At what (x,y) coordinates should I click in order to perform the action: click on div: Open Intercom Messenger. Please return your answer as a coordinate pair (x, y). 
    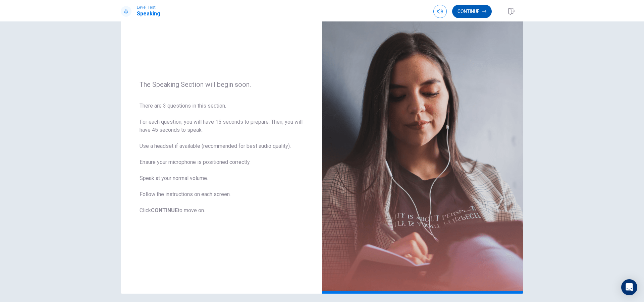
    Looking at the image, I should click on (630, 288).